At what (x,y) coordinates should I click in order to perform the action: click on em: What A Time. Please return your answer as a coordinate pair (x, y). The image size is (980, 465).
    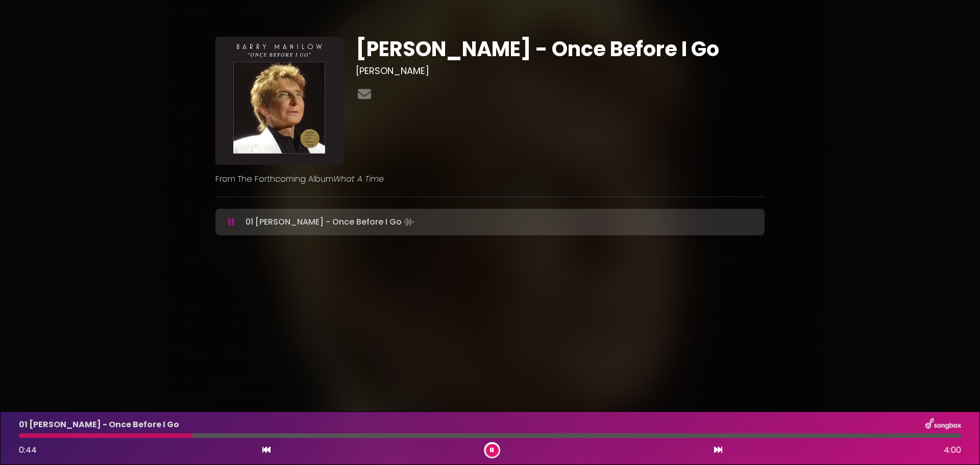
    Looking at the image, I should click on (359, 179).